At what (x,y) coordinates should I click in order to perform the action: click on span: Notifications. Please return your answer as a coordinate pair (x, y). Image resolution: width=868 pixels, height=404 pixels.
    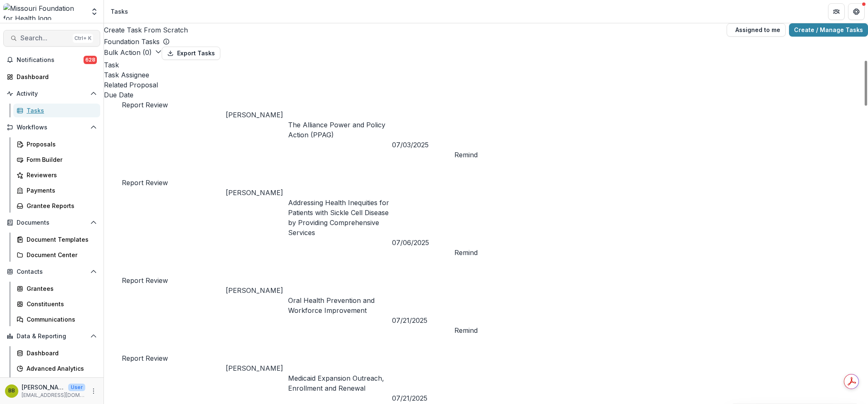
    Looking at the image, I should click on (50, 60).